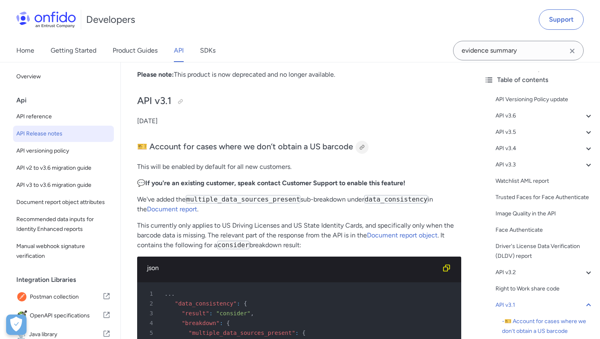 This screenshot has height=339, width=600. What do you see at coordinates (63, 202) in the screenshot?
I see `span: Document report object attributes` at bounding box center [63, 202].